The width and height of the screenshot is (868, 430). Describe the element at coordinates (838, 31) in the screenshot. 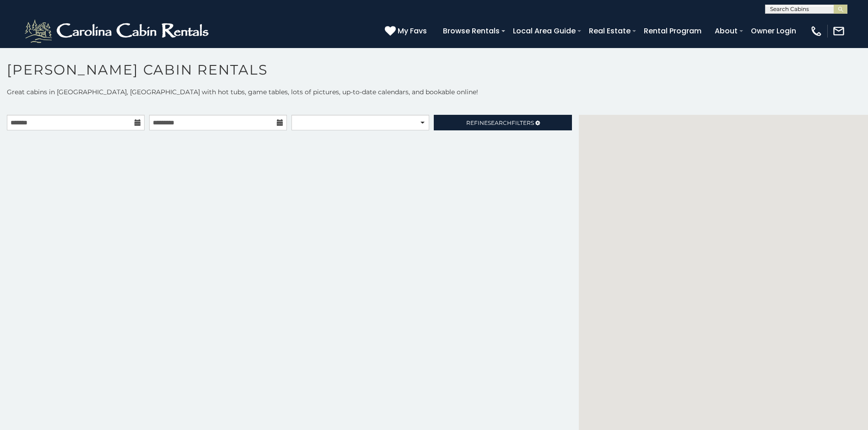

I see `img: mail-regular-white.png` at that location.